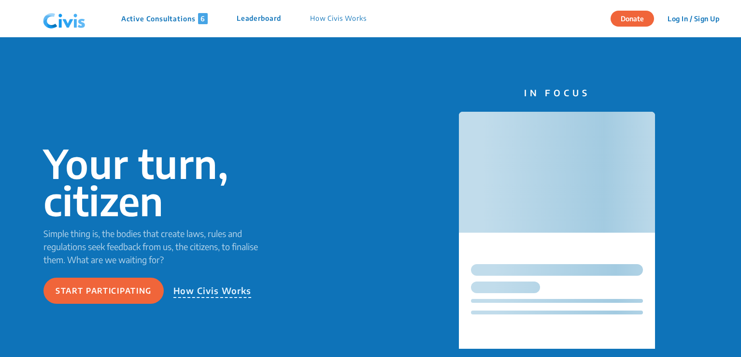 Image resolution: width=741 pixels, height=357 pixels. Describe the element at coordinates (158, 182) in the screenshot. I see `p: Your turn, citizen` at that location.